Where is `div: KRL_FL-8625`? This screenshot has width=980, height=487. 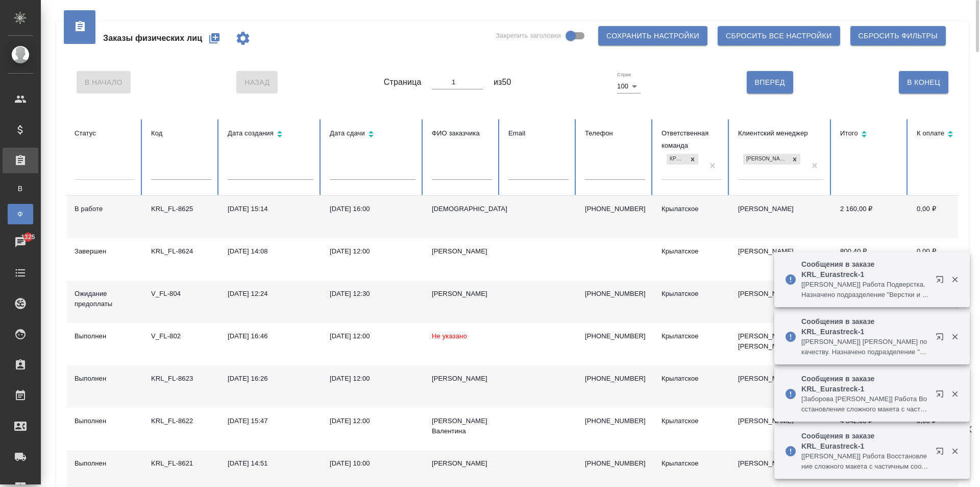
div: KRL_FL-8625 is located at coordinates (182, 209).